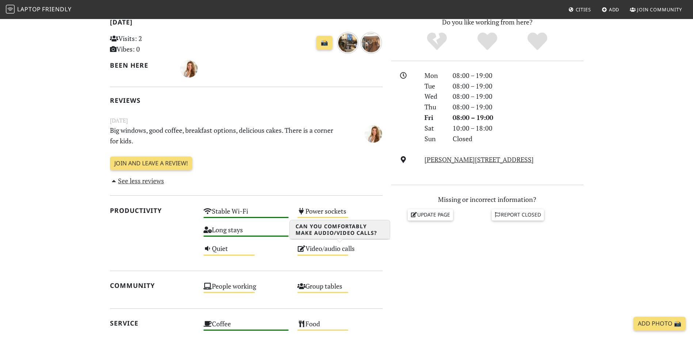  What do you see at coordinates (434, 138) in the screenshot?
I see `div: Sun` at bounding box center [434, 138].